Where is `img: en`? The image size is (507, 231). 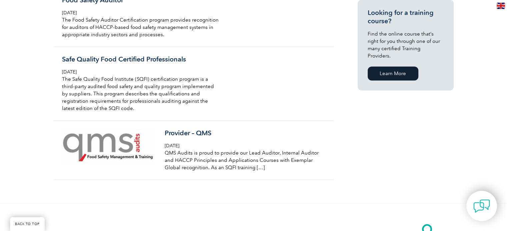 img: en is located at coordinates (500, 6).